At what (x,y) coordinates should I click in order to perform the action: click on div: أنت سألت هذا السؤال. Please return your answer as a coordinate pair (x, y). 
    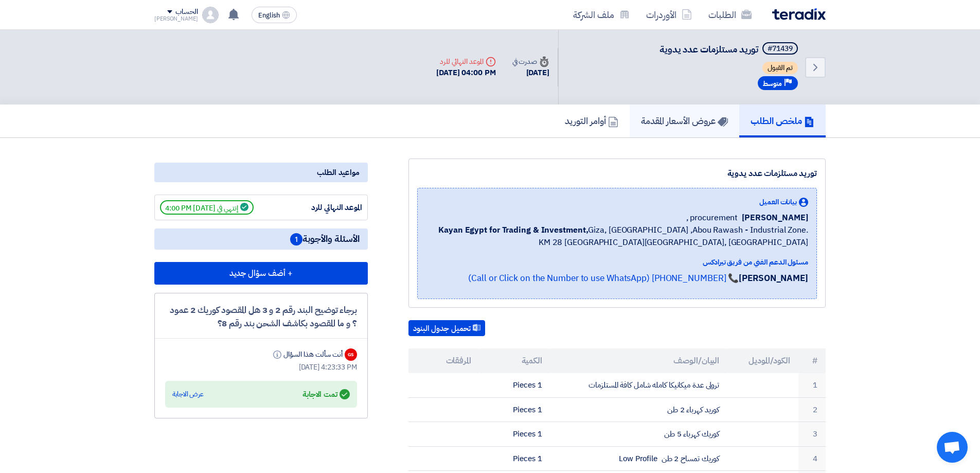
    Looking at the image, I should click on (306, 354).